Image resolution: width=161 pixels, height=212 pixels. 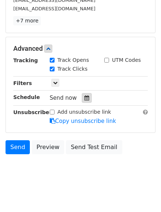 What do you see at coordinates (27, 97) in the screenshot?
I see `strong: Schedule` at bounding box center [27, 97].